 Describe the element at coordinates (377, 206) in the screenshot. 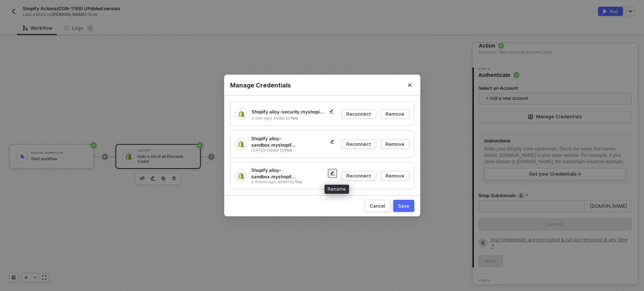

I see `button: Cancel` at that location.